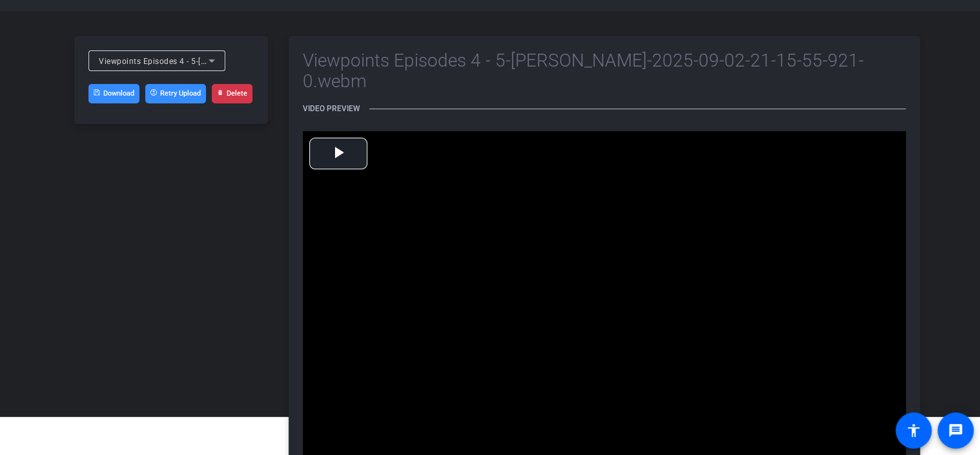  I want to click on button: Delete, so click(232, 93).